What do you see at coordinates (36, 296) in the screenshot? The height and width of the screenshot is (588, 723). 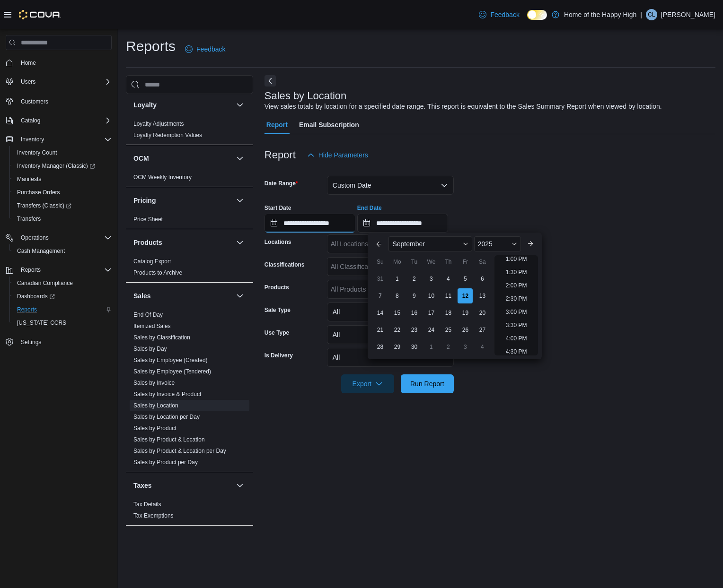 I see `span: Dashboards` at bounding box center [36, 296].